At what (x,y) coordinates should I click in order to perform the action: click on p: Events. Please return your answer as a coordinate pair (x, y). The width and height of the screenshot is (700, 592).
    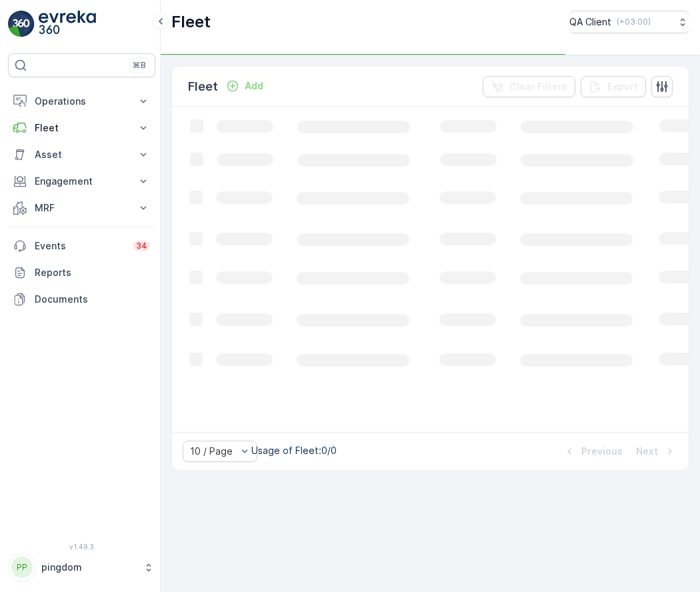
    Looking at the image, I should click on (80, 246).